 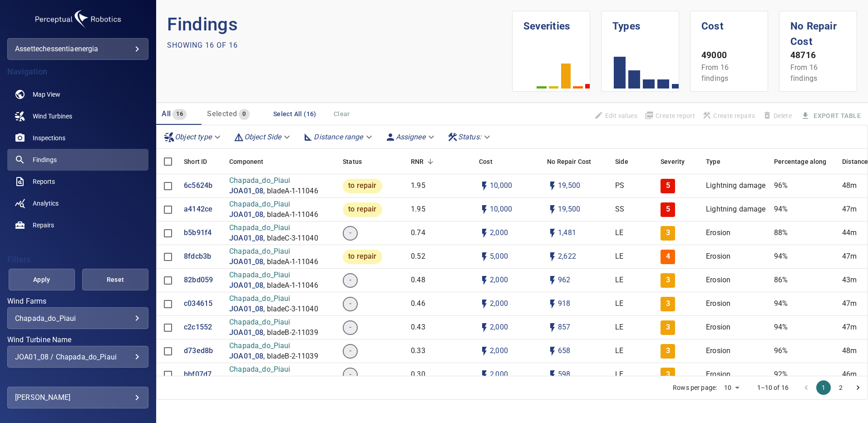 What do you see at coordinates (44, 160) in the screenshot?
I see `span: Findings` at bounding box center [44, 160].